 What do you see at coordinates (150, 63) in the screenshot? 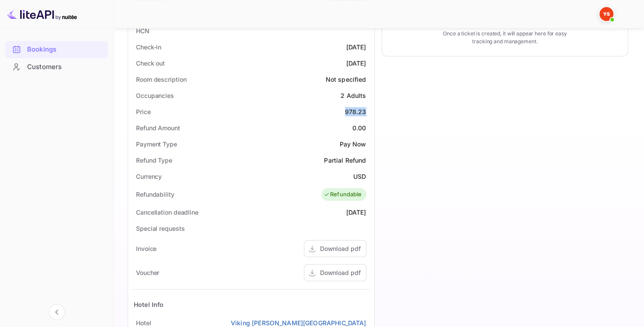
I see `div: Check out` at bounding box center [150, 63].